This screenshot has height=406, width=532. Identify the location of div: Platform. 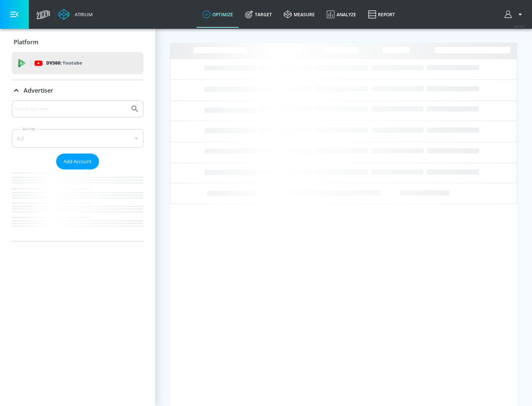
(78, 42).